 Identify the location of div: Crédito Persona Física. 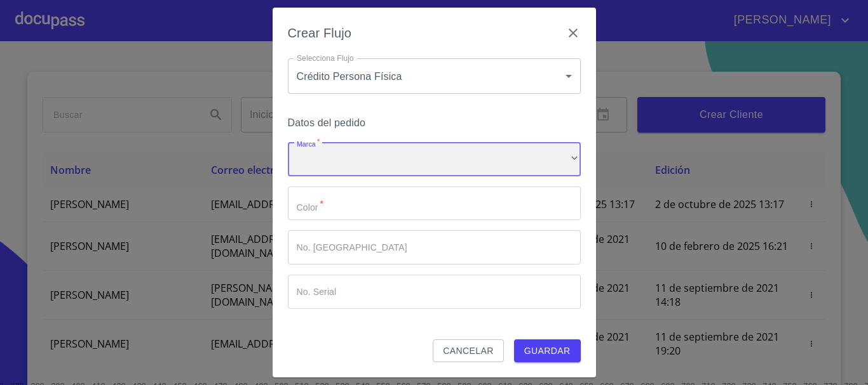
(434, 76).